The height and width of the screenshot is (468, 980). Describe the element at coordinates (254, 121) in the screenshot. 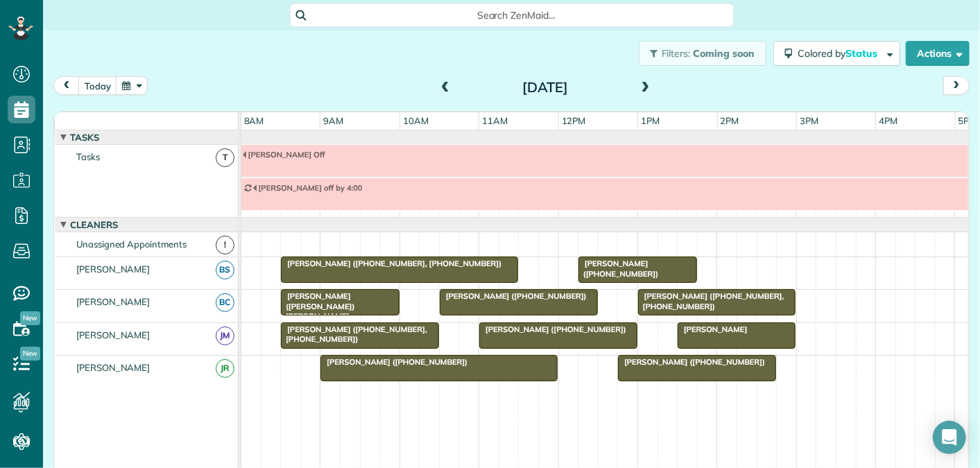

I see `span: 8am` at that location.